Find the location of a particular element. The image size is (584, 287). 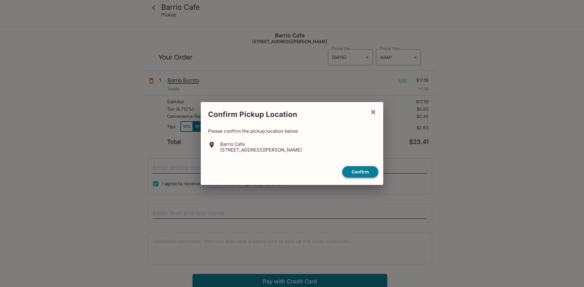

button: confirm is located at coordinates (360, 172).